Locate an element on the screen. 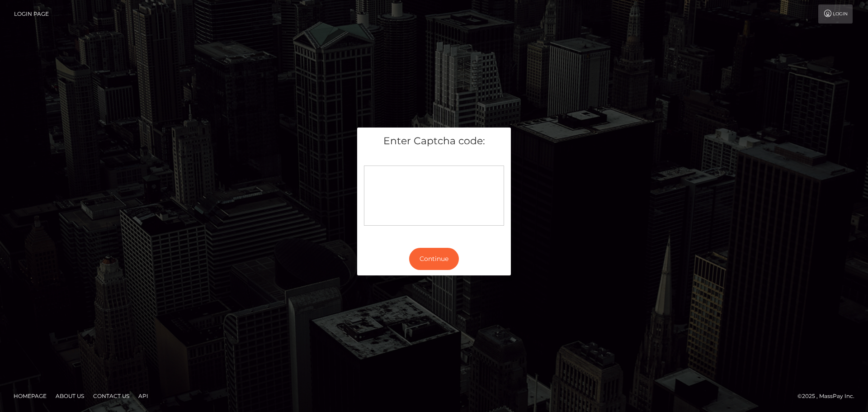 The image size is (868, 412). a: Homepage is located at coordinates (30, 396).